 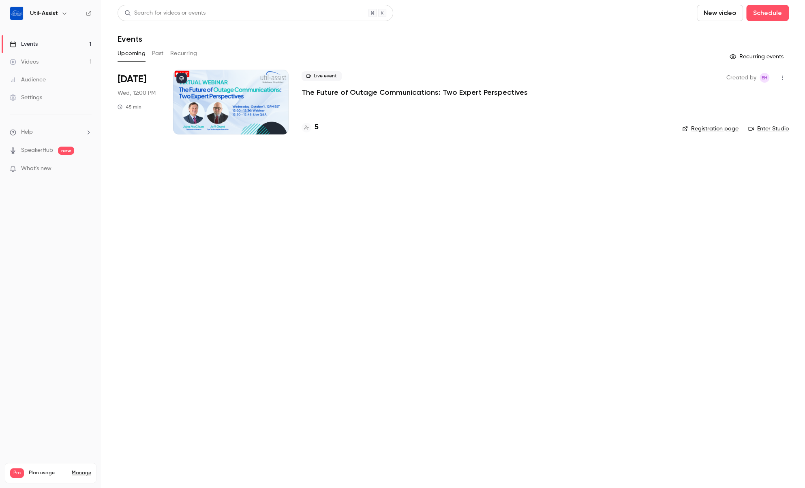 What do you see at coordinates (17, 13) in the screenshot?
I see `img: Util-Assist` at bounding box center [17, 13].